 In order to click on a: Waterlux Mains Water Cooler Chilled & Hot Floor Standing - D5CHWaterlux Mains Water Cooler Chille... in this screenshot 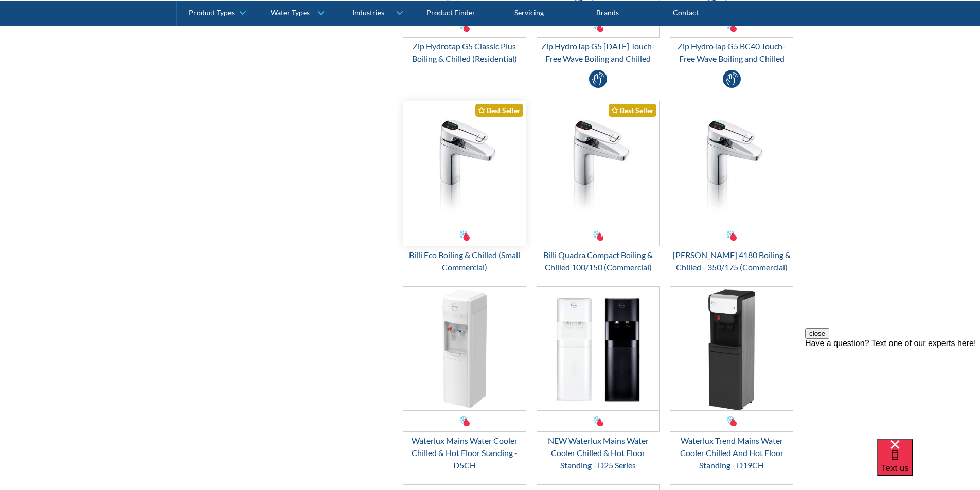, I will do `click(465, 379)`.